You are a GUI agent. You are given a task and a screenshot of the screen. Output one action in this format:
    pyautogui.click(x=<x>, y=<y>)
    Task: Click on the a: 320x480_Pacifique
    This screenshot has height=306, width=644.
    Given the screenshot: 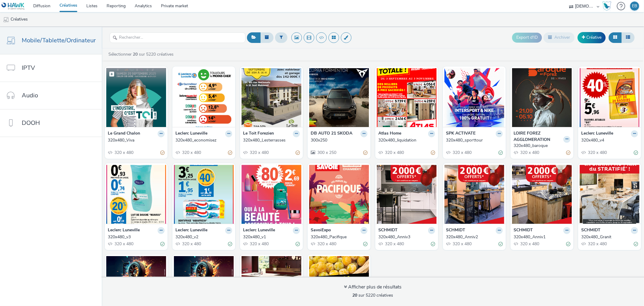 What is the action you would take?
    pyautogui.click(x=339, y=237)
    